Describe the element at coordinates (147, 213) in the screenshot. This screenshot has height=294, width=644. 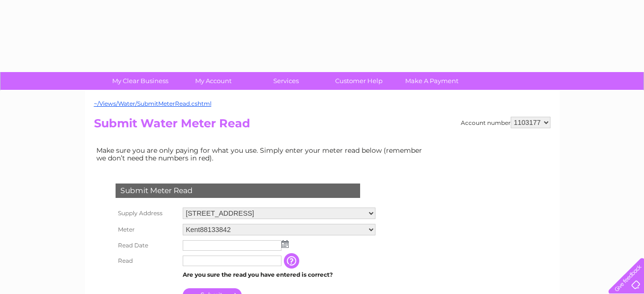
I see `th: Supply Address` at that location.